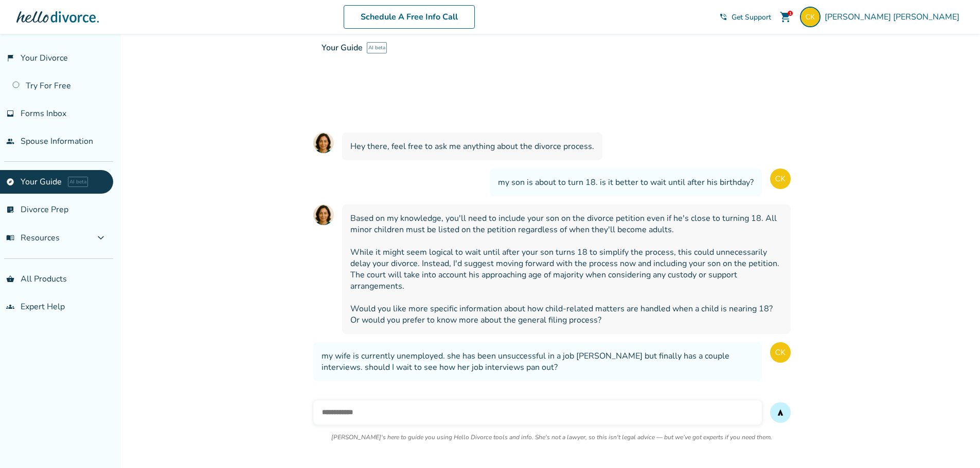  I want to click on span: shopping_cart, so click(786, 17).